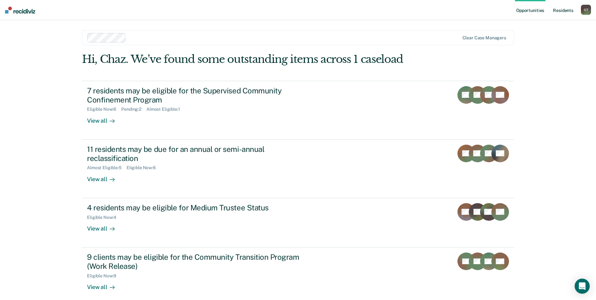 The height and width of the screenshot is (300, 596). Describe the element at coordinates (197, 95) in the screenshot. I see `div: 7 residents may be eligible for the Supervised Community Confinement Program` at that location.